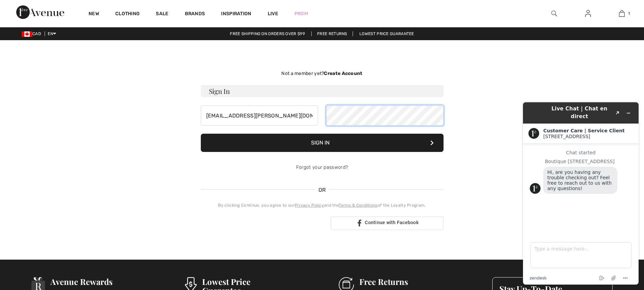 The height and width of the screenshot is (290, 644). Describe the element at coordinates (622, 14) in the screenshot. I see `a: 1` at that location.